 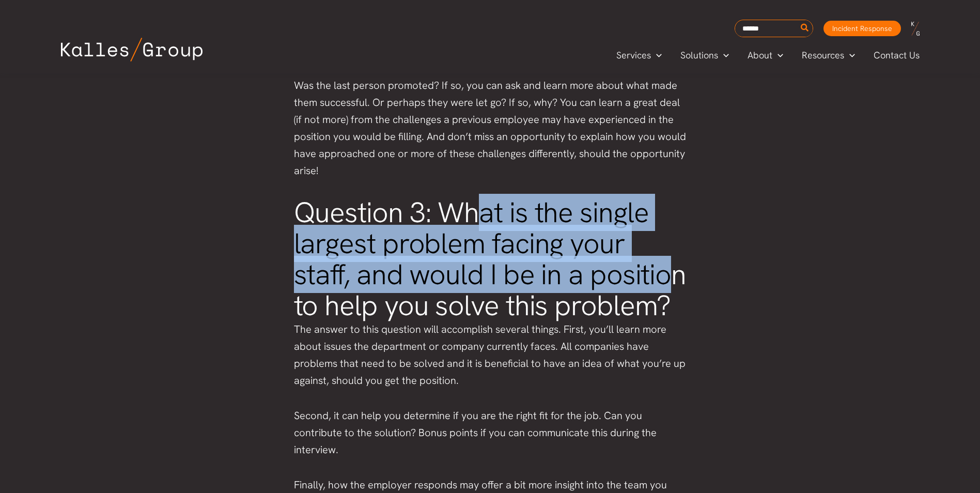 What do you see at coordinates (765, 55) in the screenshot?
I see `a: AboutMenu Toggle` at bounding box center [765, 55].